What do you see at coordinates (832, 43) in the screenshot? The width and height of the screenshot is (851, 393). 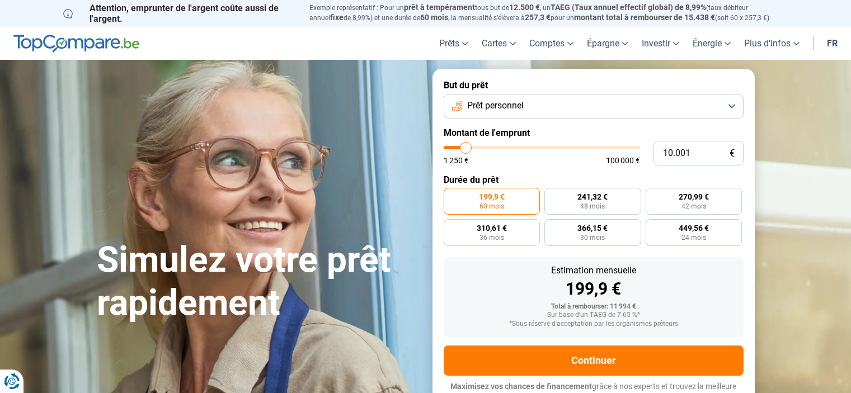 I see `a: fr` at bounding box center [832, 43].